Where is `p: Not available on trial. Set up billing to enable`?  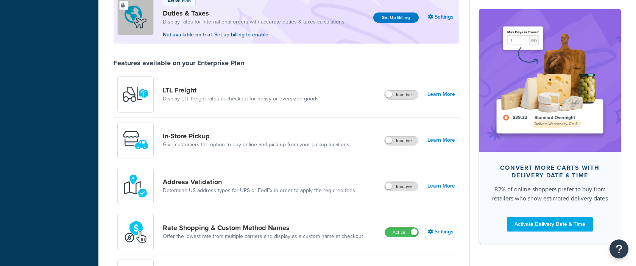
p: Not available on trial. Set up billing to enable is located at coordinates (254, 35).